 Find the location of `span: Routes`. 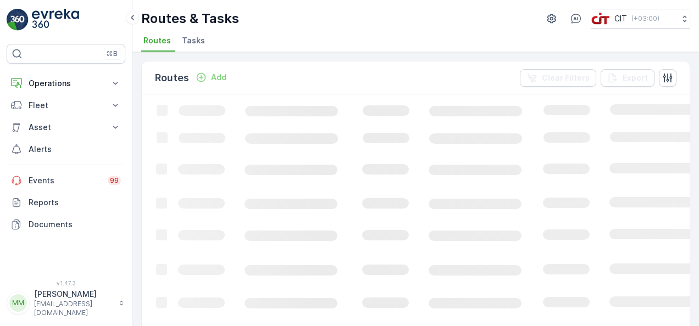

span: Routes is located at coordinates (157, 41).